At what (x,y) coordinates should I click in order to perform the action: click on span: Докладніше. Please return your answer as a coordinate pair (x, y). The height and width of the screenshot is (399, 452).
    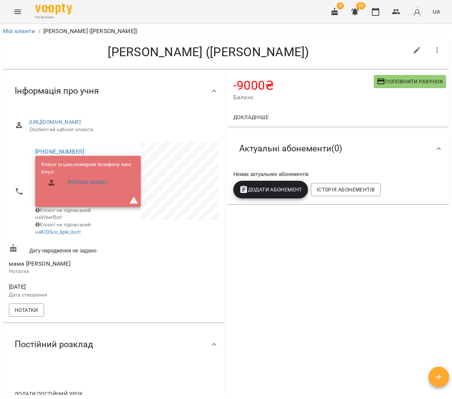
    Looking at the image, I should click on (251, 117).